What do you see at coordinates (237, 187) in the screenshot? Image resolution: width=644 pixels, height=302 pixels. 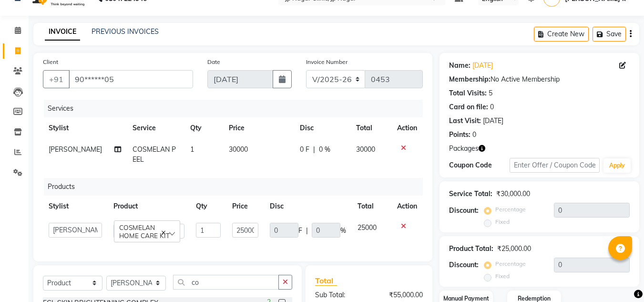 I see `div: Products` at bounding box center [237, 187].